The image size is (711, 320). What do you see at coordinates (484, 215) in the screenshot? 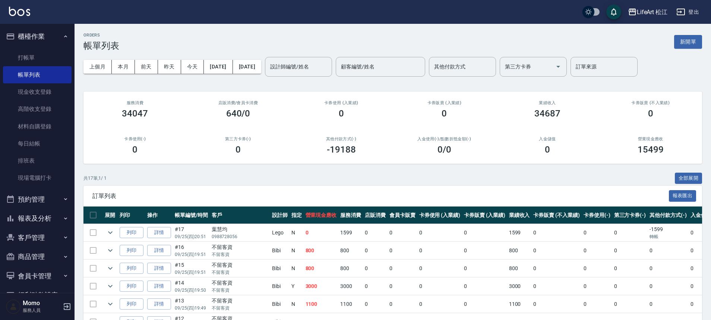
I see `th: 卡券販賣 (入業績)` at bounding box center [484, 215].